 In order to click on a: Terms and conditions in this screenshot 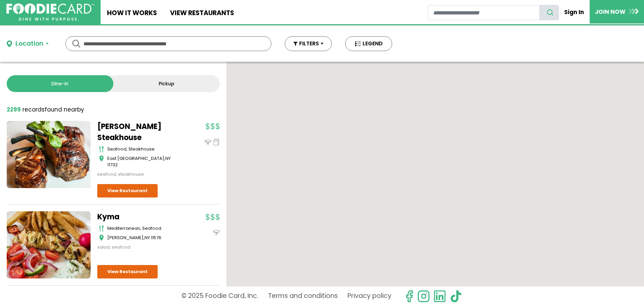, I will do `click(303, 296)`.